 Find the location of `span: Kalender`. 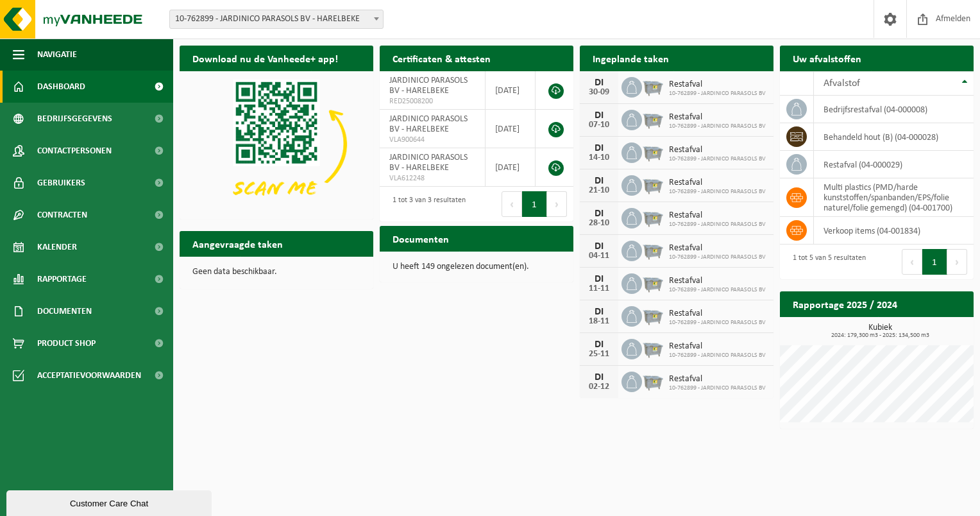

span: Kalender is located at coordinates (57, 247).